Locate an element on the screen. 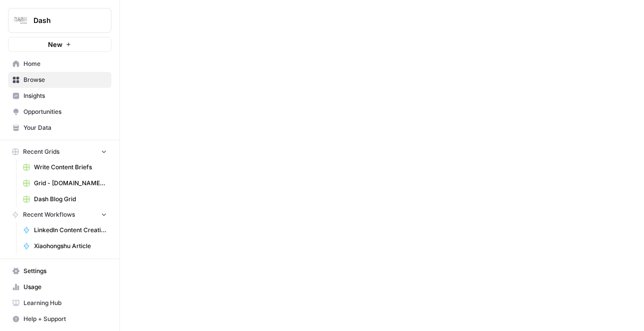 The height and width of the screenshot is (331, 644). a: Opportunities is located at coordinates (60, 112).